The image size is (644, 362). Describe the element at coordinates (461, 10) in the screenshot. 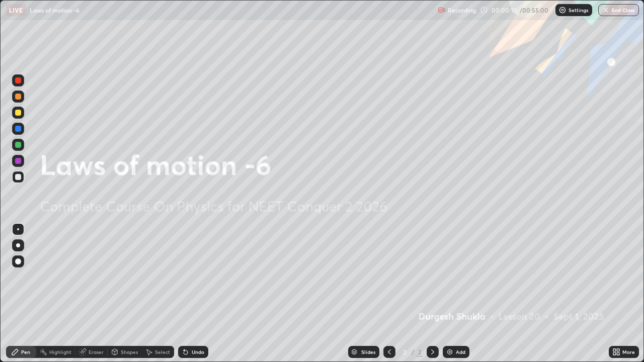

I see `p: Recording` at that location.